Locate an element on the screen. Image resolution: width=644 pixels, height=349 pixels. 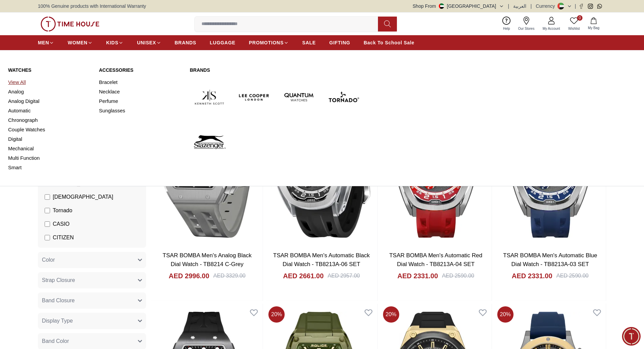
a: Sunglasses is located at coordinates (140, 111).